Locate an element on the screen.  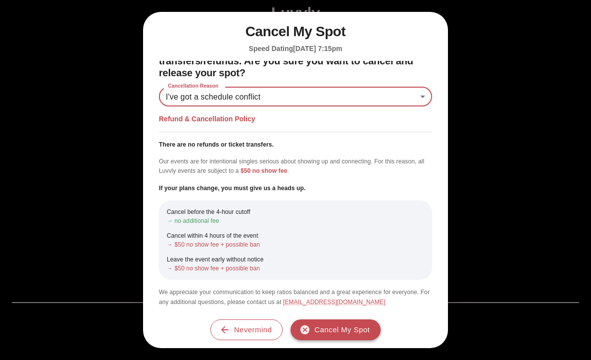
p: There are no refunds or ticket transfers. is located at coordinates (295, 144).